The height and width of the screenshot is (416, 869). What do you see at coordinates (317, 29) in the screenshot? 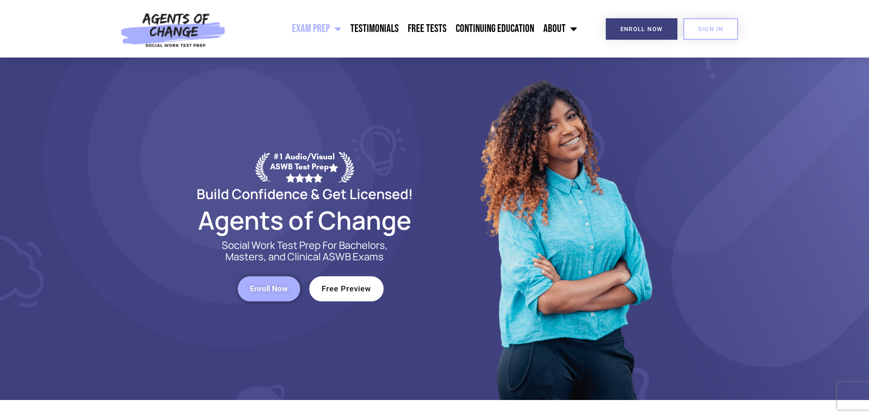
I see `a: Exam Prep` at bounding box center [317, 29].